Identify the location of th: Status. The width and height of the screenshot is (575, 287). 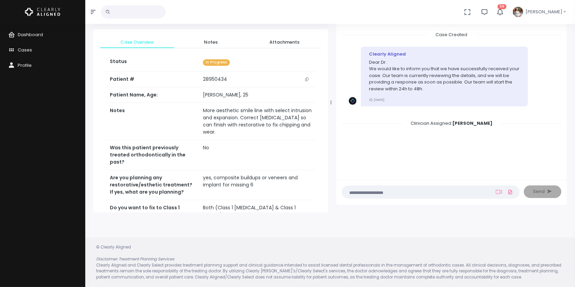
(152, 62).